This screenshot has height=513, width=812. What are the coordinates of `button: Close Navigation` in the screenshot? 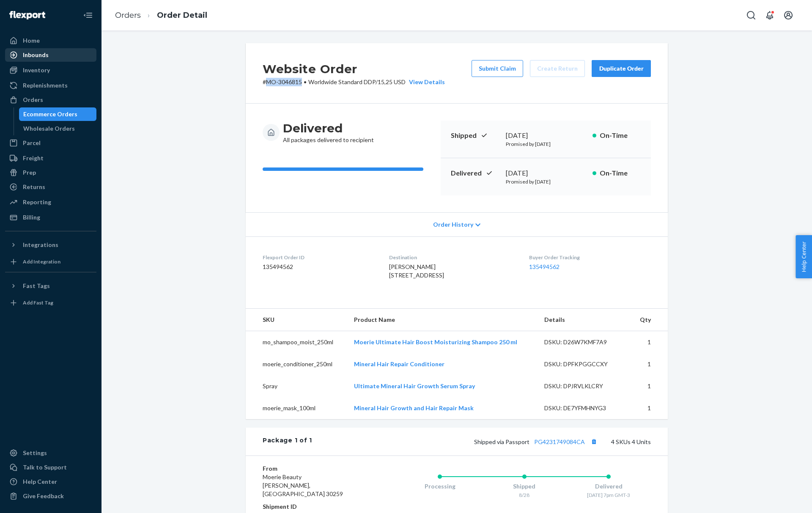 It's located at (88, 15).